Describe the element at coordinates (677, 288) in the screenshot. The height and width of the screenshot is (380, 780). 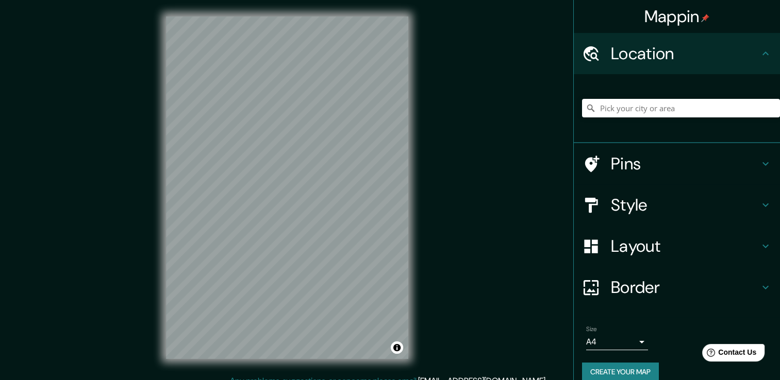
I see `div: Border` at that location.